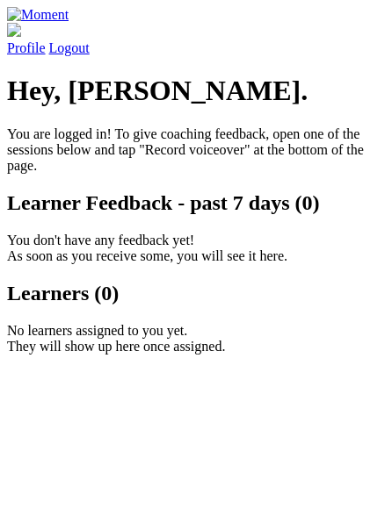 This screenshot has height=523, width=385. I want to click on h2: Learner Feedback - past 7 days (0), so click(192, 203).